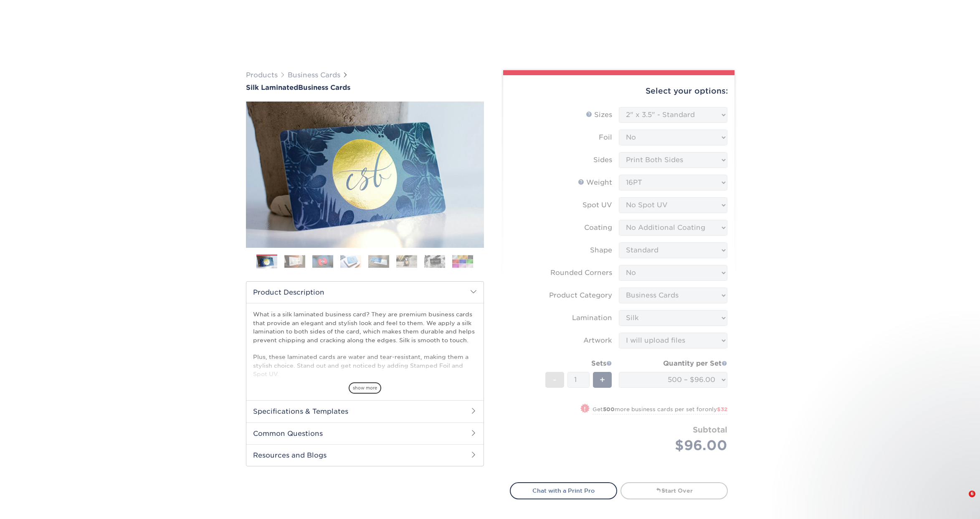 The height and width of the screenshot is (519, 980). What do you see at coordinates (462, 260) in the screenshot?
I see `img: Business Cards 08` at bounding box center [462, 260].